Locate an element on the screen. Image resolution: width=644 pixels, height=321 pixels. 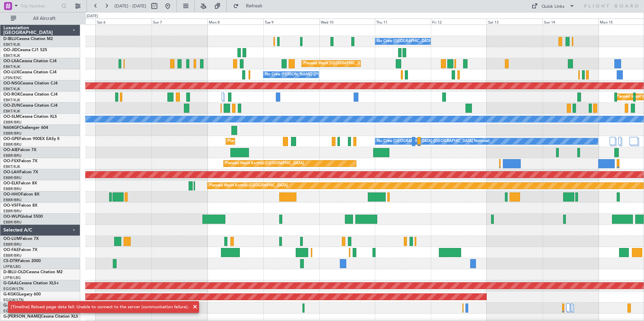
button: Refresh is located at coordinates (250, 6).